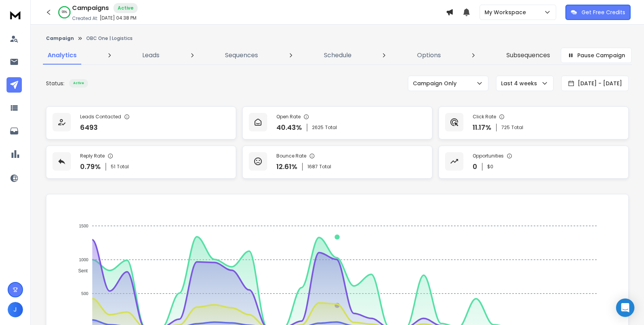 Image resolution: width=644 pixels, height=325 pixels. What do you see at coordinates (318, 128) in the screenshot?
I see `span: 2625` at bounding box center [318, 128].